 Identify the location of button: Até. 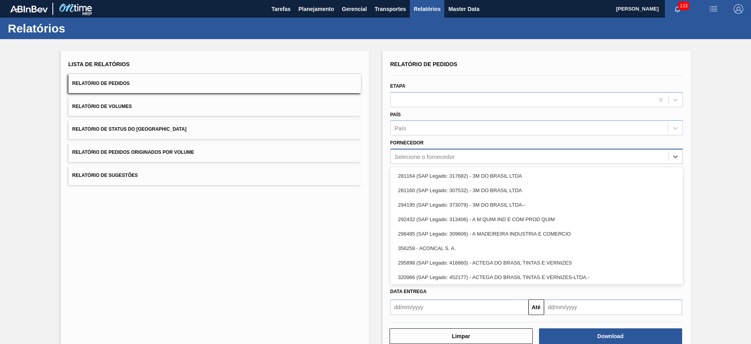
(537, 307).